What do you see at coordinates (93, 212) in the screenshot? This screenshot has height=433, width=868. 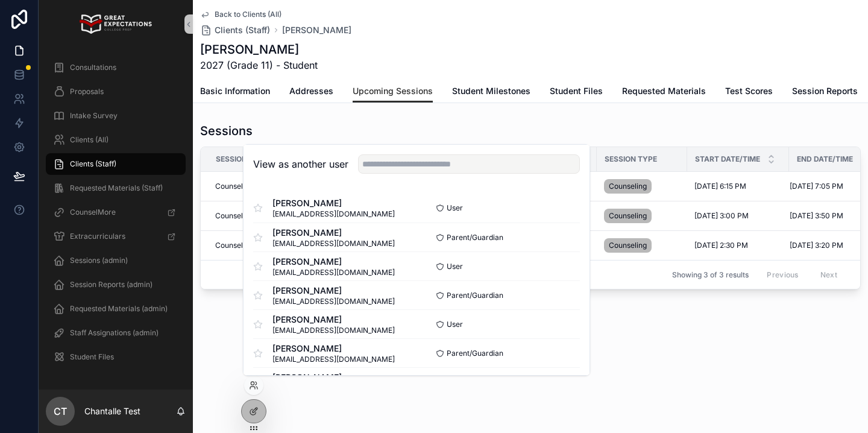 I see `span: CounselMore` at bounding box center [93, 212].